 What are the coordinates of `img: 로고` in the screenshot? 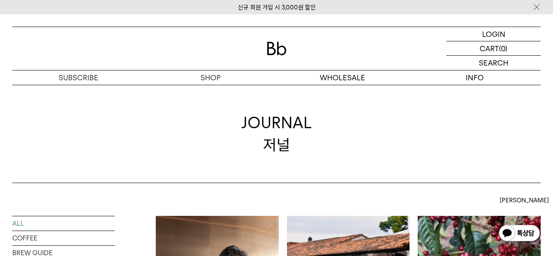 It's located at (277, 48).